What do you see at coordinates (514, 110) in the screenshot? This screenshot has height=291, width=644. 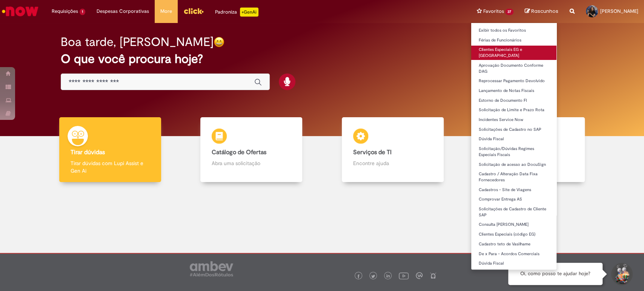 I see `a: Solicitação de Limite e Prazo Rota` at bounding box center [514, 110].